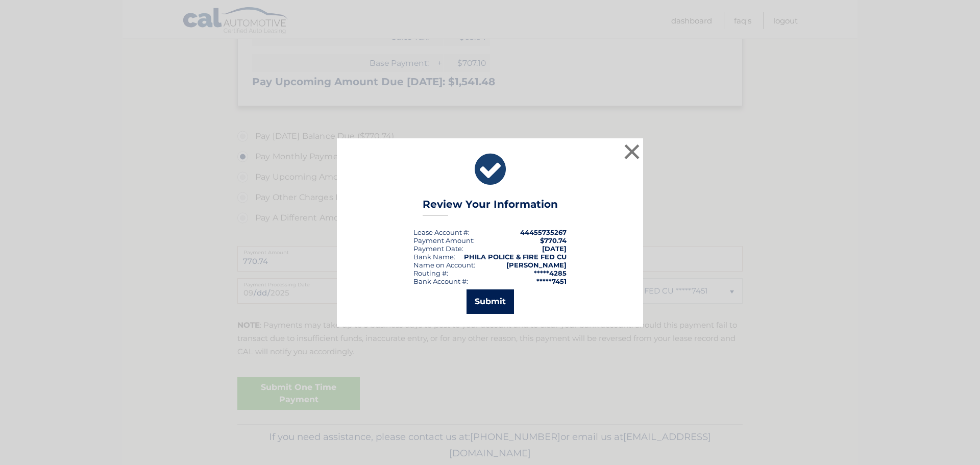  I want to click on strong: 44455735267, so click(543, 232).